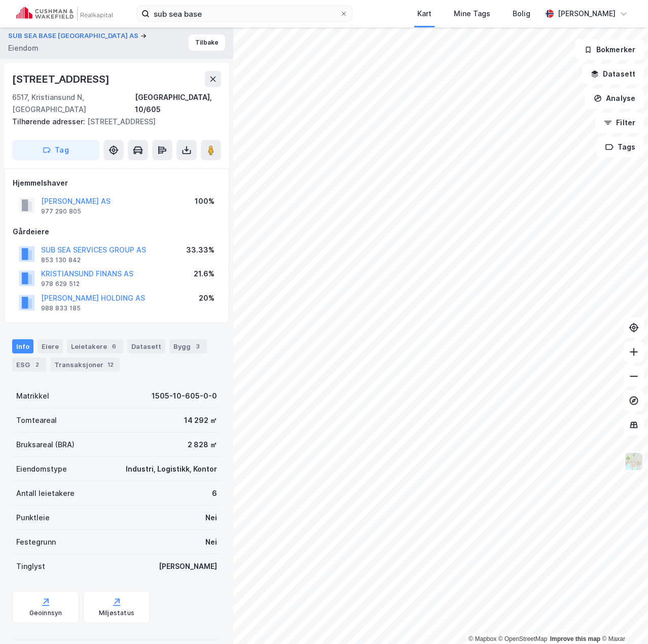 Image resolution: width=648 pixels, height=644 pixels. Describe the element at coordinates (620, 147) in the screenshot. I see `button: Tags` at that location.